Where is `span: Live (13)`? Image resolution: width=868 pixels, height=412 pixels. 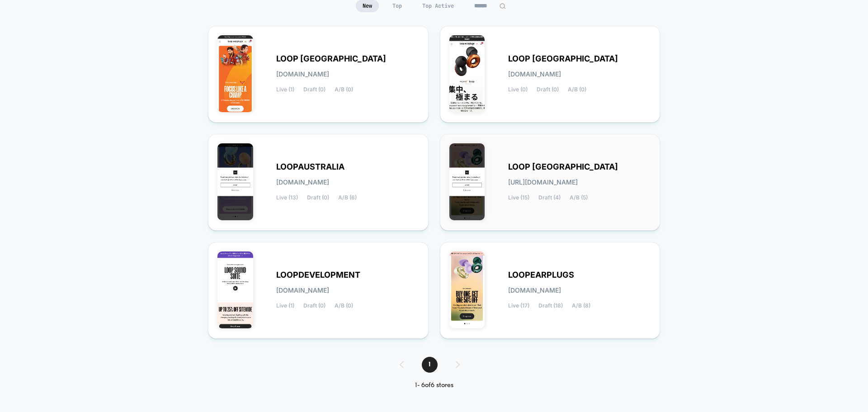
span: Live (13) is located at coordinates (287, 197).